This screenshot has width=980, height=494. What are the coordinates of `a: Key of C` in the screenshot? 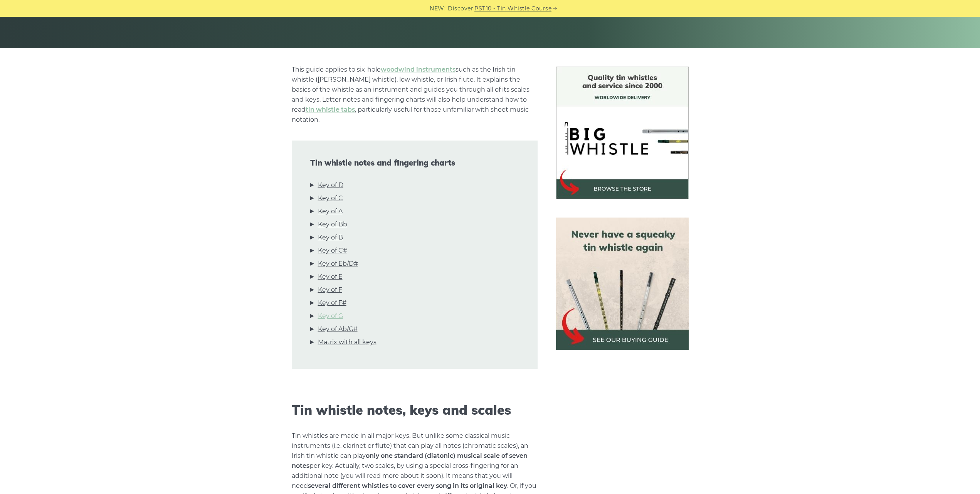 It's located at (330, 198).